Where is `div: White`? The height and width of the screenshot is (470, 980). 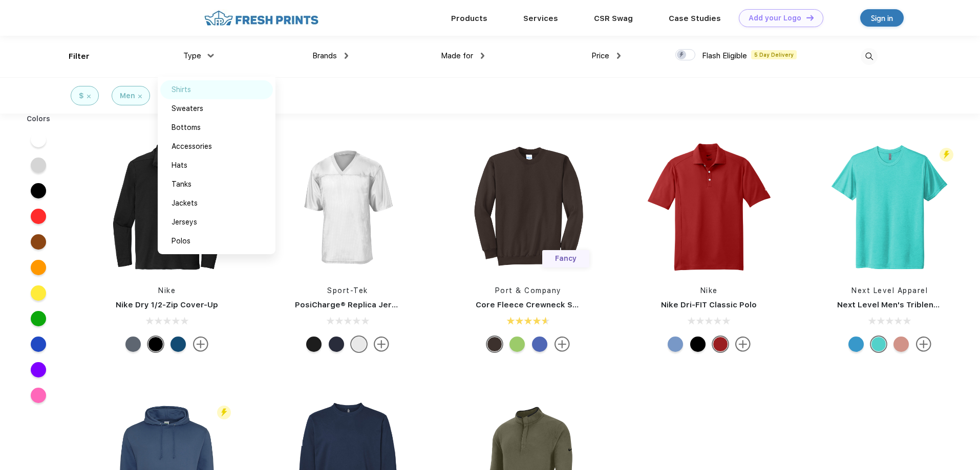 div: White is located at coordinates (359, 344).